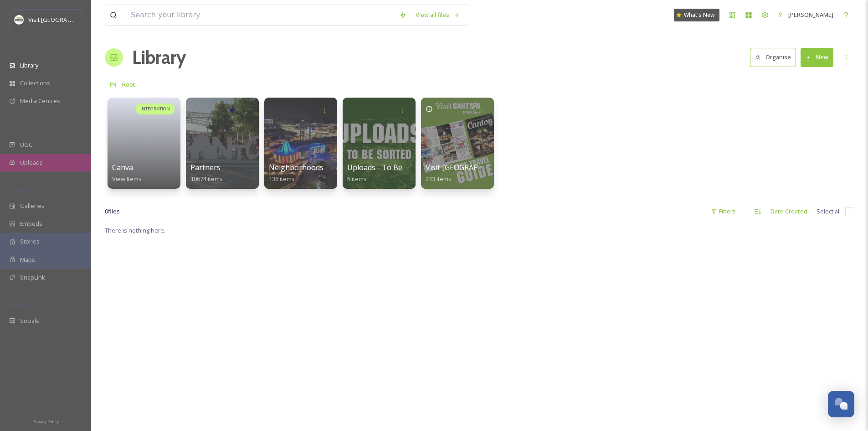 The height and width of the screenshot is (431, 868). I want to click on input: Search your library, so click(260, 15).